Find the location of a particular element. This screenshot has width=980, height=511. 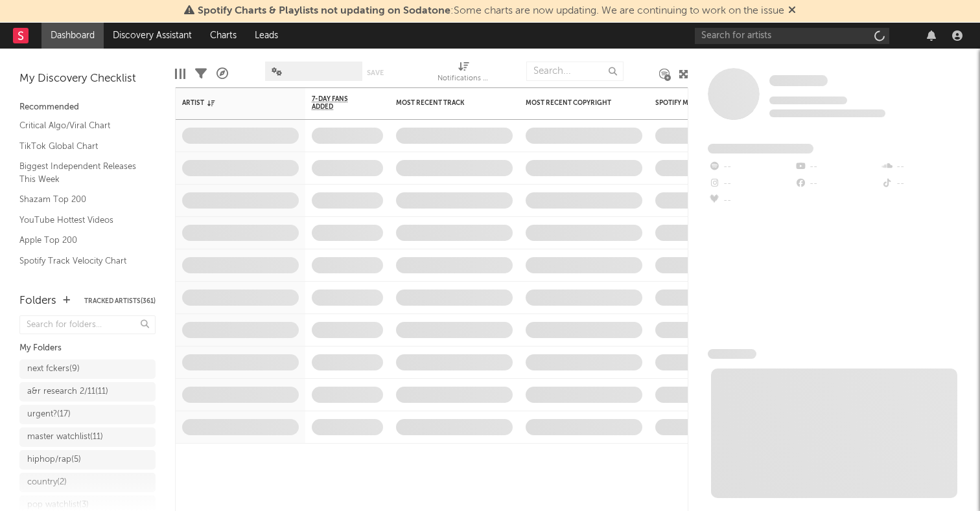

a: Leads is located at coordinates (266, 36).